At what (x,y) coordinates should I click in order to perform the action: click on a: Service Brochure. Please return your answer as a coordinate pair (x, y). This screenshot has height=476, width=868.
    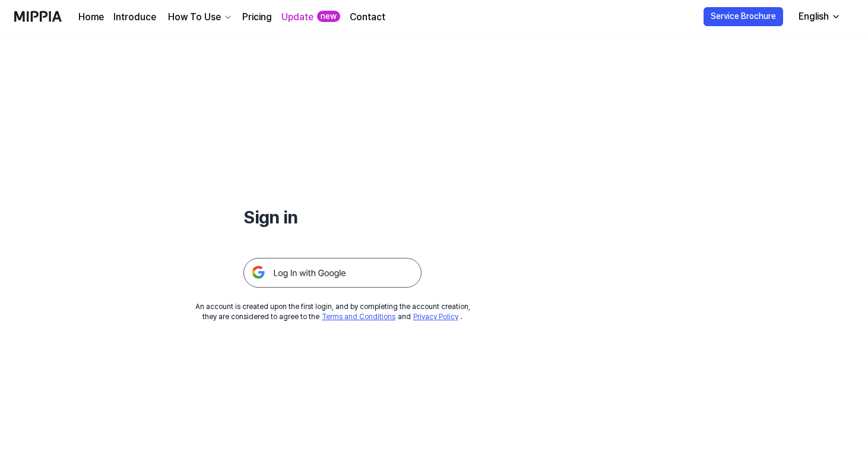
    Looking at the image, I should click on (743, 17).